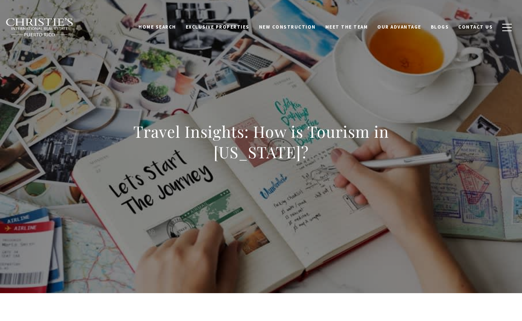 The image size is (522, 321). What do you see at coordinates (218, 27) in the screenshot?
I see `a: Exclusive Properties` at bounding box center [218, 27].